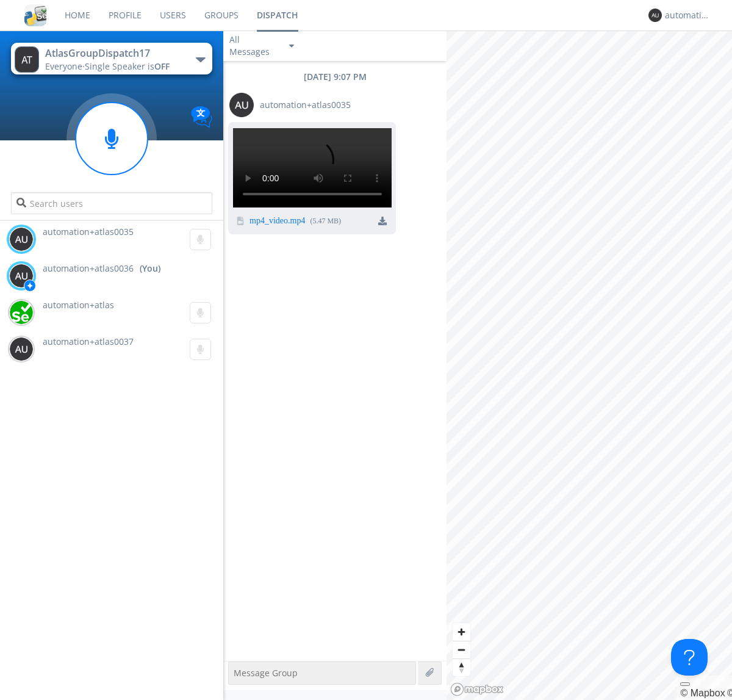 The height and width of the screenshot is (700, 732). What do you see at coordinates (21, 313) in the screenshot?
I see `img: d2d01cd9b4174d08988066c6d424eccd` at bounding box center [21, 313].